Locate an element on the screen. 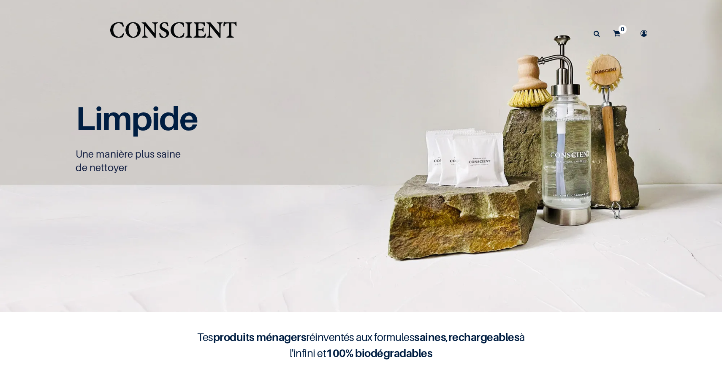  b: produits ménagers is located at coordinates (260, 336).